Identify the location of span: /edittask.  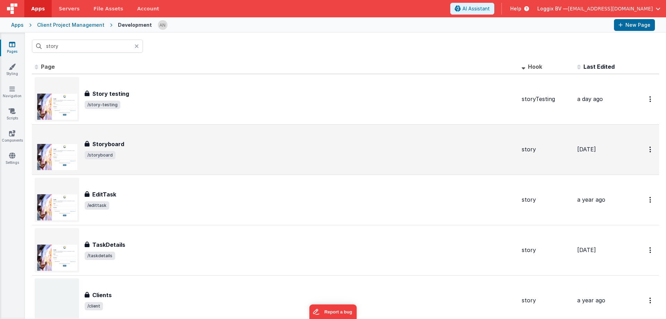
(97, 206).